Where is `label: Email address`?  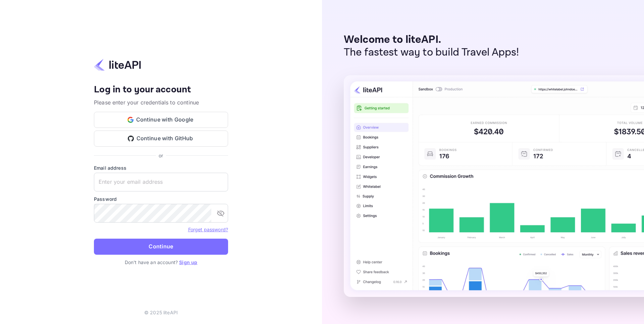
label: Email address is located at coordinates (161, 168).